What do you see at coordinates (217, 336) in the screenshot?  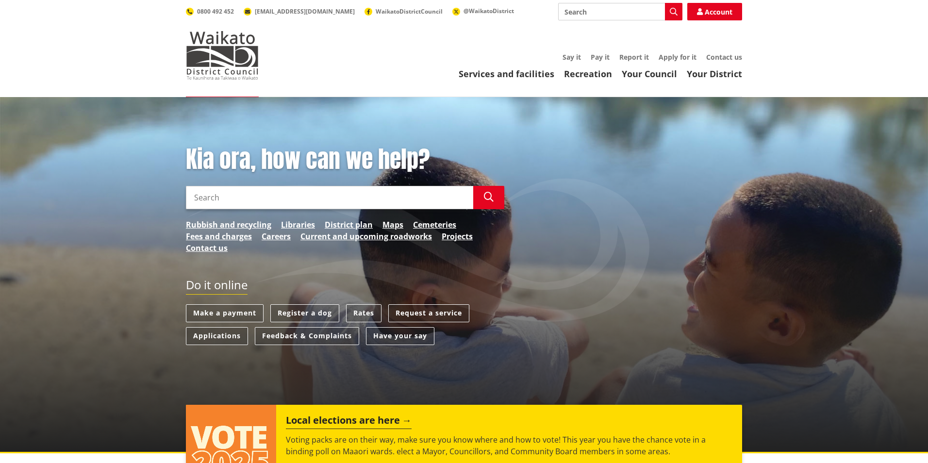 I see `a: Applications` at bounding box center [217, 336].